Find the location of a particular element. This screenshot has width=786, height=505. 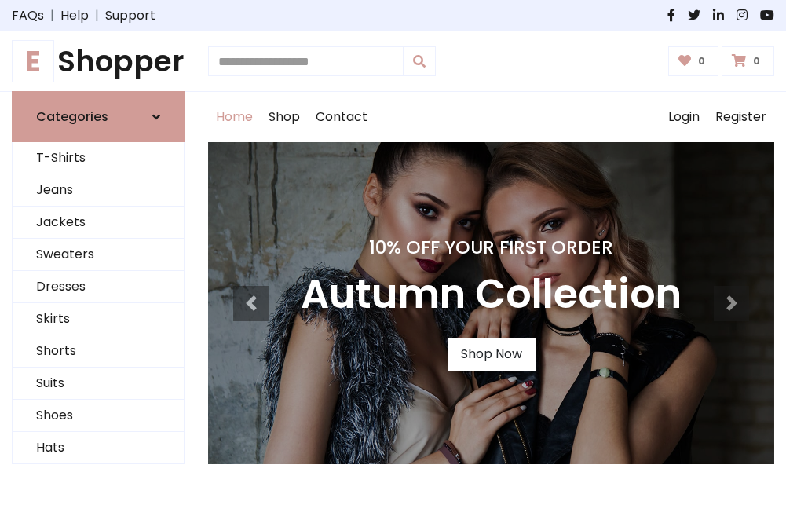

a: Jeans is located at coordinates (98, 190).